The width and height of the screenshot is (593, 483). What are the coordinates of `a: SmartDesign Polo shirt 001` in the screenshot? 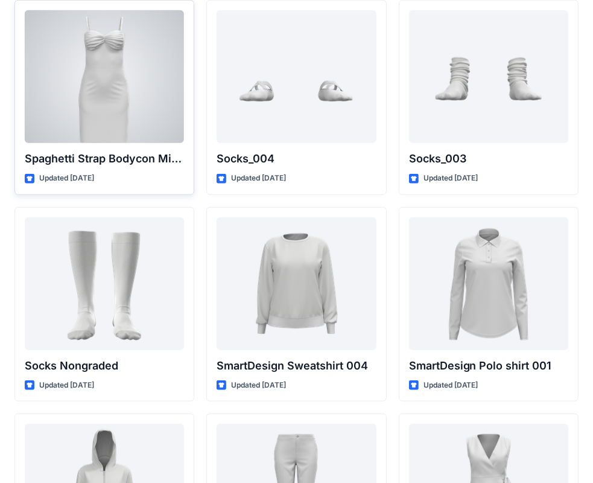 It's located at (489, 284).